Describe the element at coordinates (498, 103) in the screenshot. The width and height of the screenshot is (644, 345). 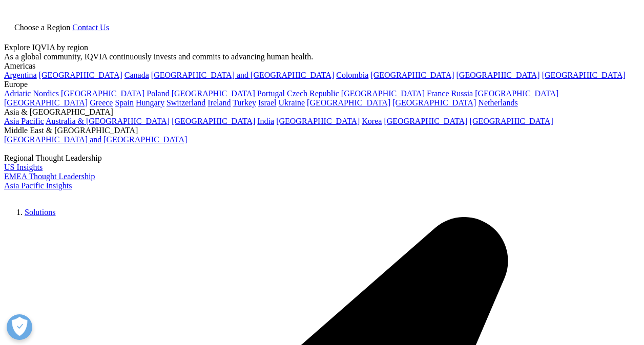
I see `a: Netherlands` at that location.